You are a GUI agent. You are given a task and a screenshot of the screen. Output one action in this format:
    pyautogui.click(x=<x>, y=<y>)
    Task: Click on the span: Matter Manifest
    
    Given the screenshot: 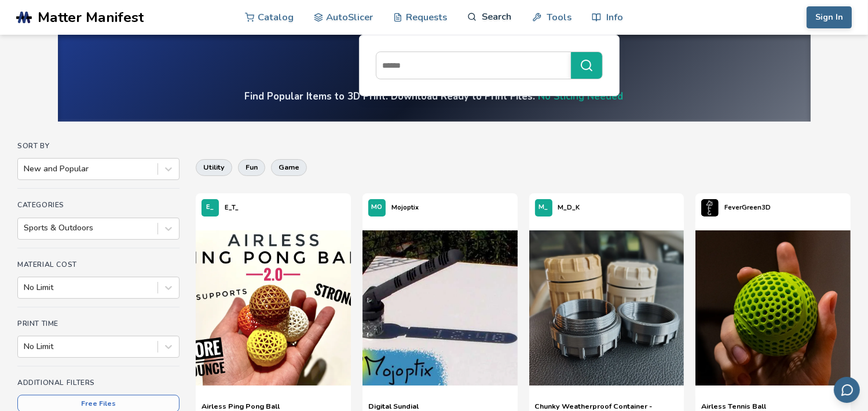 What is the action you would take?
    pyautogui.click(x=90, y=17)
    